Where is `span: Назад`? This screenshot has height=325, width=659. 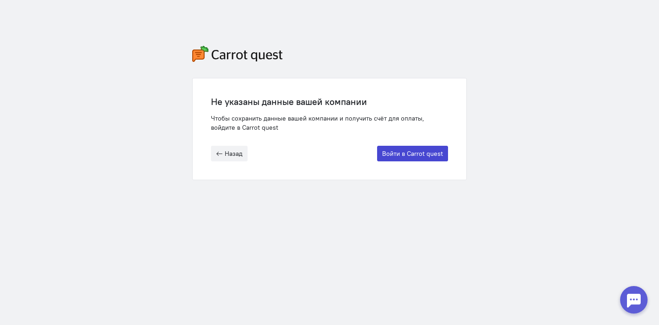 span: Назад is located at coordinates (234, 153).